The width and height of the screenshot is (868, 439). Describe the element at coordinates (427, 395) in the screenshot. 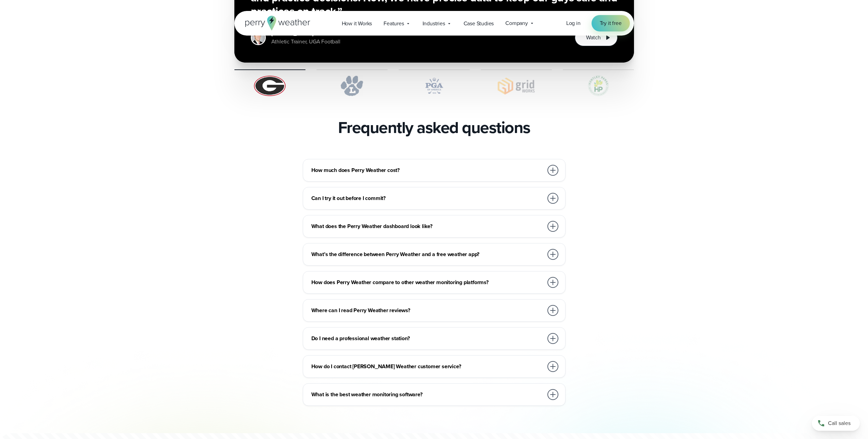

I see `h3: What is the best weather monitoring software?` at that location.